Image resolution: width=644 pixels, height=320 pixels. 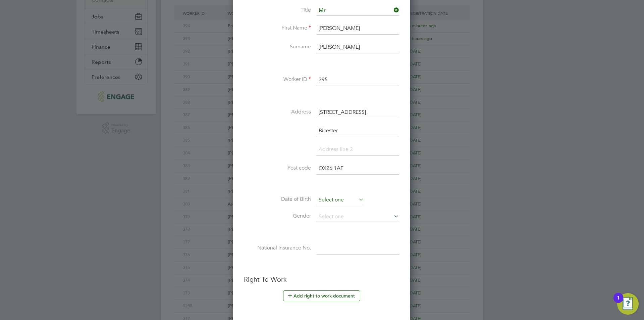 I want to click on button: Add right to work document, so click(x=322, y=295).